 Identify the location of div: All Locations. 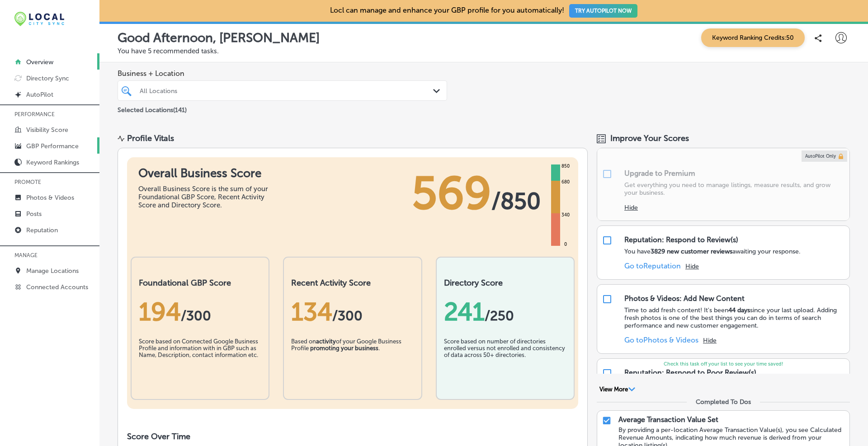
(287, 91).